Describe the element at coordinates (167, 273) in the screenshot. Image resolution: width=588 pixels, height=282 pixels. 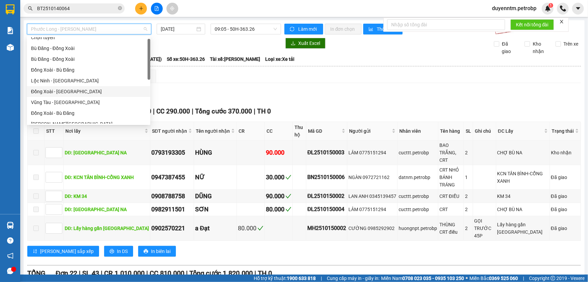
I see `span: CC 810.000` at that location.